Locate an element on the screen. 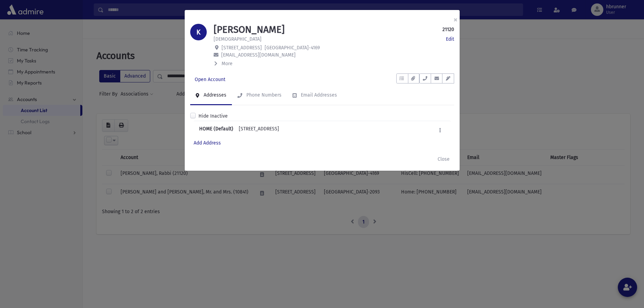  span: More is located at coordinates (227, 63).